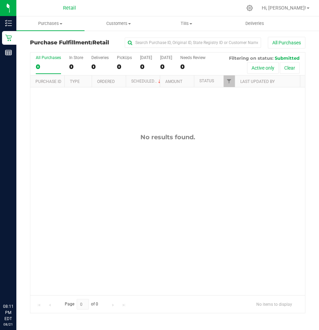 This screenshot has width=319, height=330. What do you see at coordinates (82, 304) in the screenshot?
I see `span: Page of 0` at bounding box center [82, 304].